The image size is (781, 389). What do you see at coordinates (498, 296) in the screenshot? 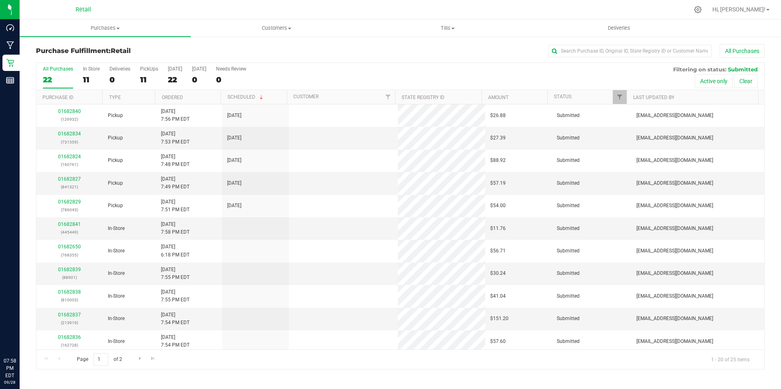
I see `span: $41.04` at bounding box center [498, 296].